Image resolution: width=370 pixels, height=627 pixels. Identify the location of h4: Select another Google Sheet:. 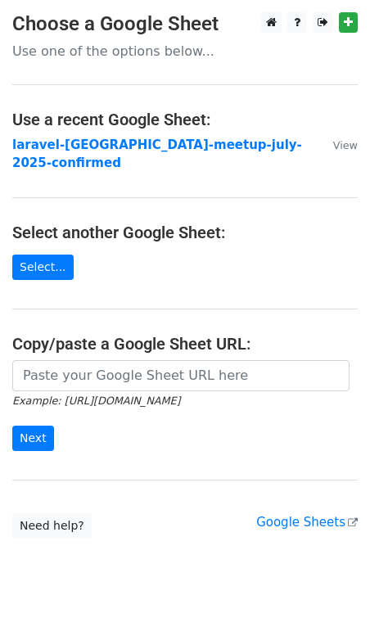
(185, 232).